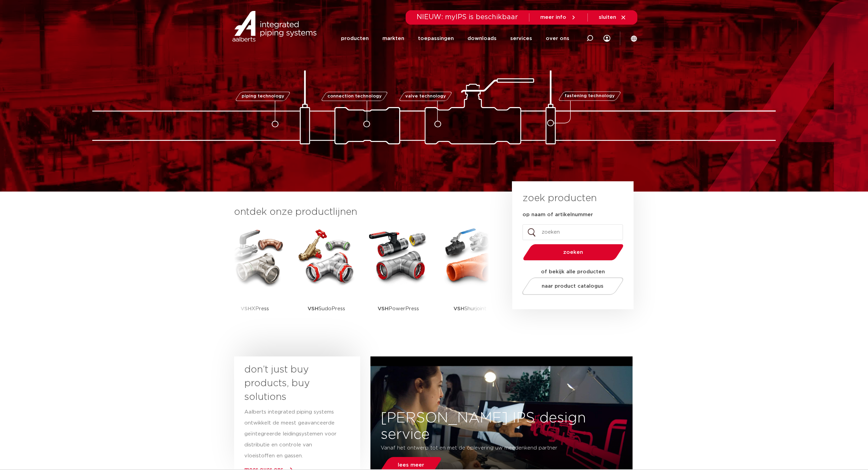  What do you see at coordinates (608, 38) in the screenshot?
I see `div: my IPS` at bounding box center [608, 38].